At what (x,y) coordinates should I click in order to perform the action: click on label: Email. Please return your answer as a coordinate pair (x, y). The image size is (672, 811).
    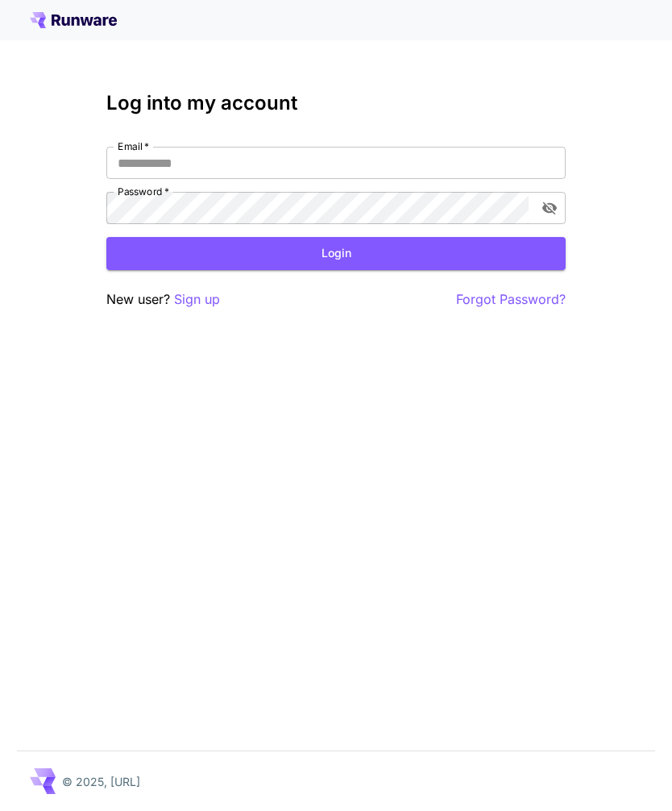
    Looking at the image, I should click on (133, 146).